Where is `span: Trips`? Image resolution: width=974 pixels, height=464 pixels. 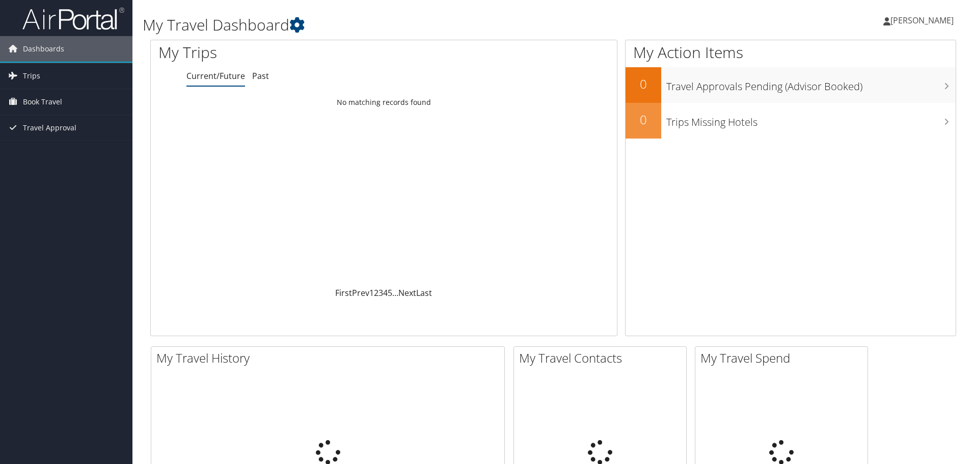
span: Trips is located at coordinates (32, 76).